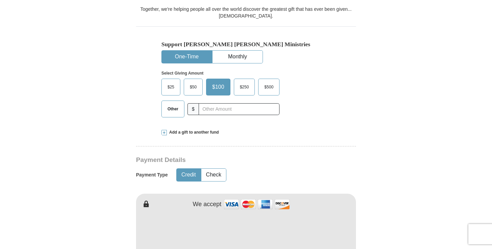  I want to click on input: Other Amount, so click(239, 109).